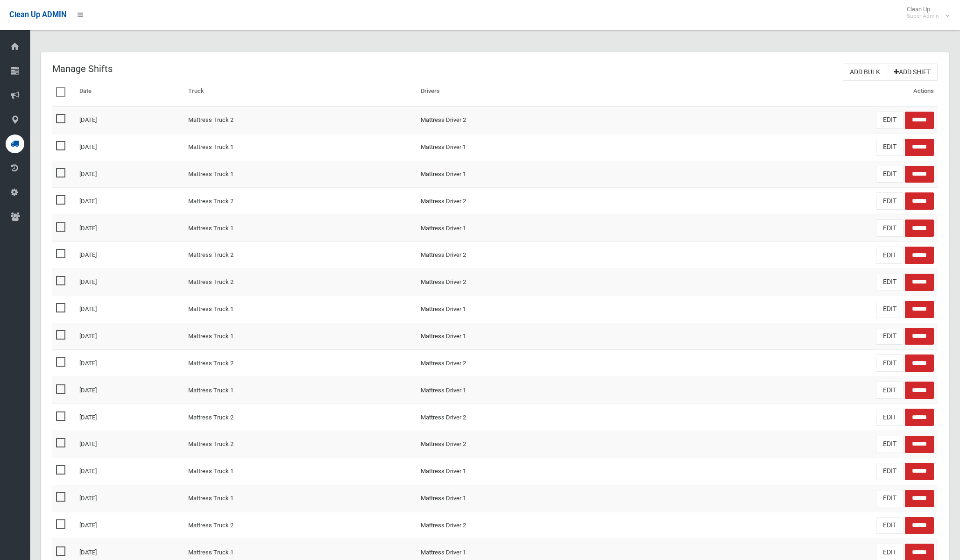  What do you see at coordinates (925, 13) in the screenshot?
I see `span: Clean Up` at bounding box center [925, 13].